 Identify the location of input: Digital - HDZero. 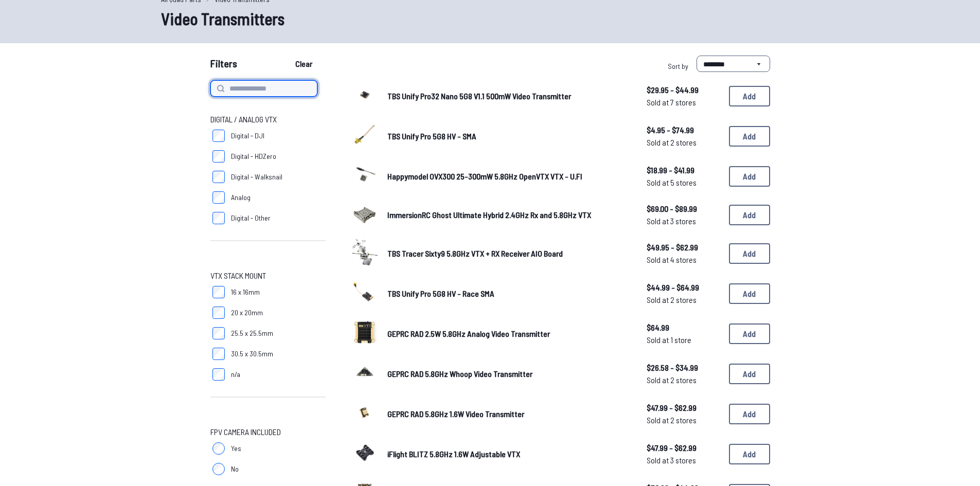
(218, 156).